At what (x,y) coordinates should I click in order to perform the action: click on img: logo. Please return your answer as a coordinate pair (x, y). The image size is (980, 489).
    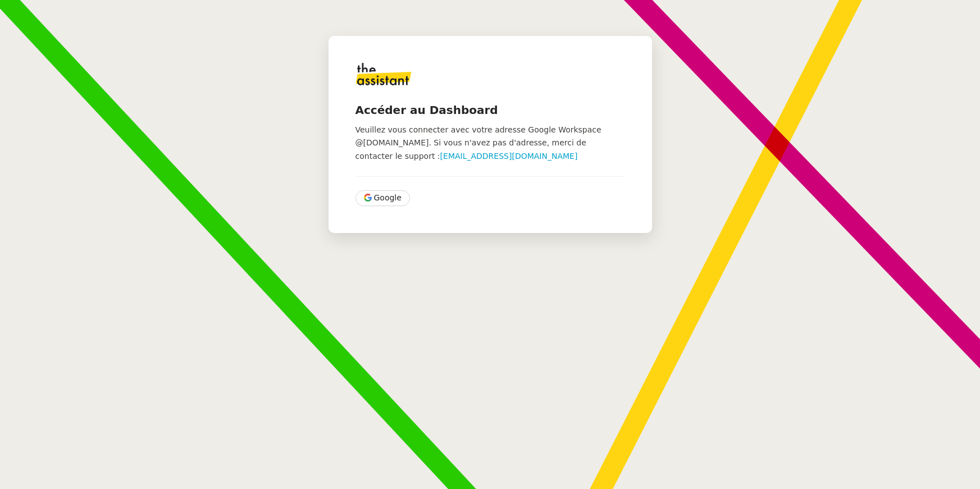
    Looking at the image, I should click on (383, 74).